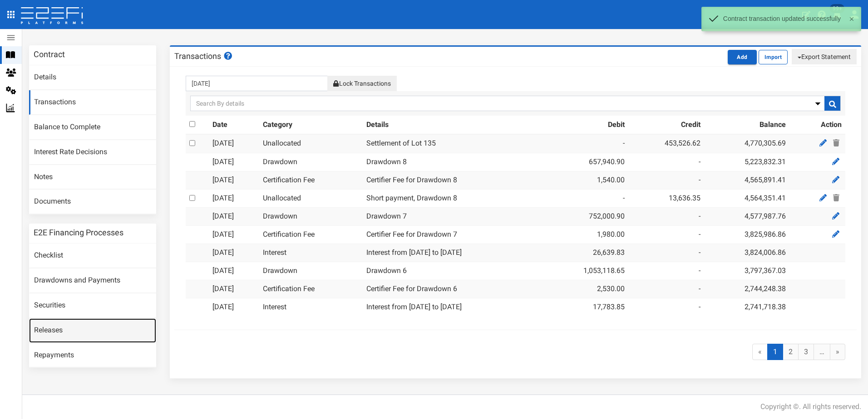  What do you see at coordinates (743, 56) in the screenshot?
I see `a: Add` at bounding box center [743, 56].